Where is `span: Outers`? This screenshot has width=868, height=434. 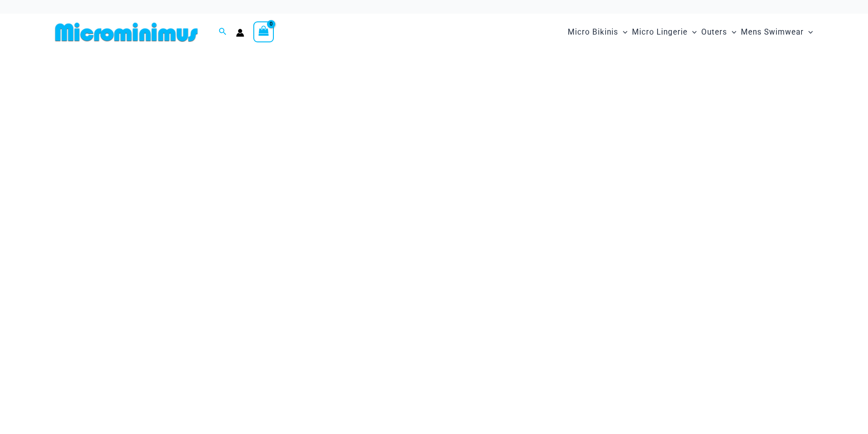
span: Outers is located at coordinates (714, 32).